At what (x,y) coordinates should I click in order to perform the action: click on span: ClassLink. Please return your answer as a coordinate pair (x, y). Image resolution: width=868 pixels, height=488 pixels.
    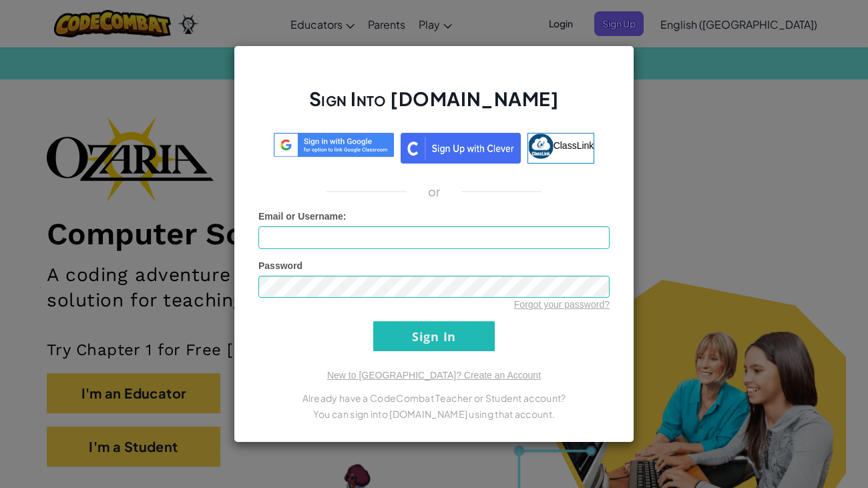
    Looking at the image, I should click on (574, 145).